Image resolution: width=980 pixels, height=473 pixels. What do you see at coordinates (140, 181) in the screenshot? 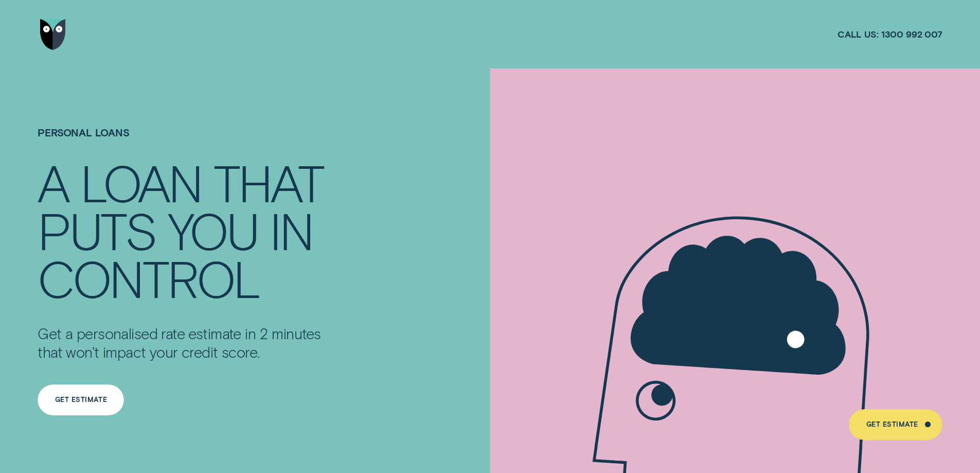
I see `div: LOAN` at bounding box center [140, 181].